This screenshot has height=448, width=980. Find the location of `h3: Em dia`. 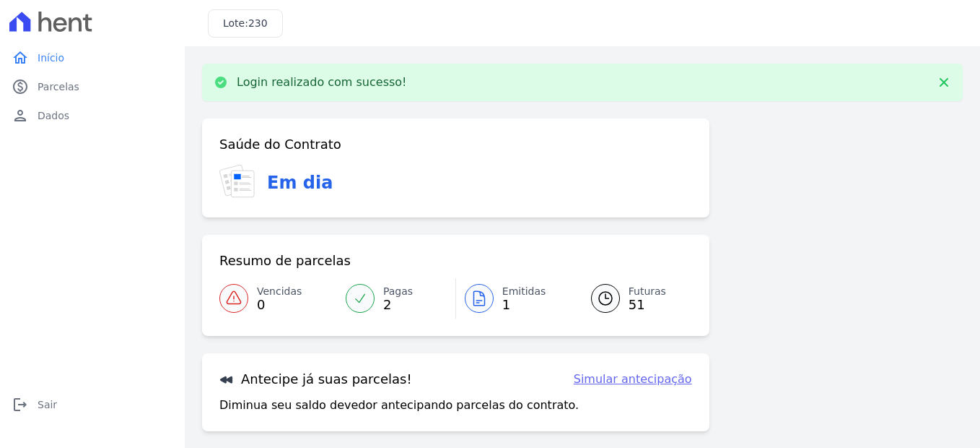

h3: Em dia is located at coordinates (299, 183).